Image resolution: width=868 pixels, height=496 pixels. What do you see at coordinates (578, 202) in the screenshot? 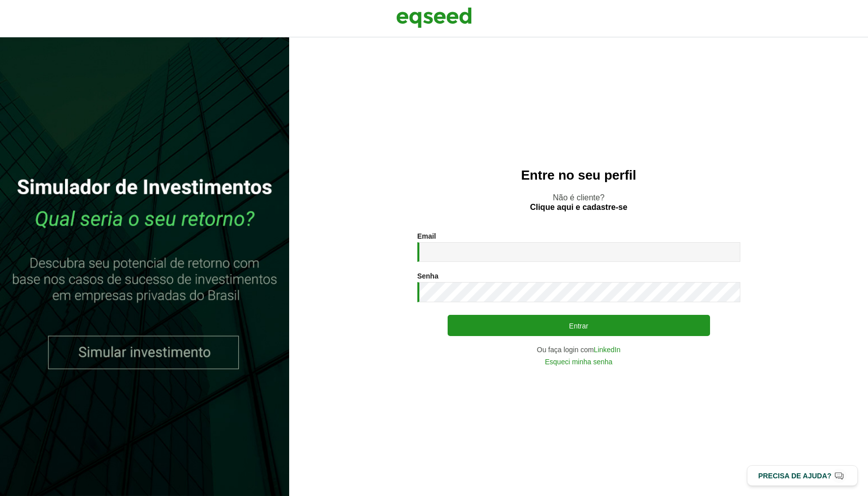
I see `p: Não é cliente?` at bounding box center [578, 202].